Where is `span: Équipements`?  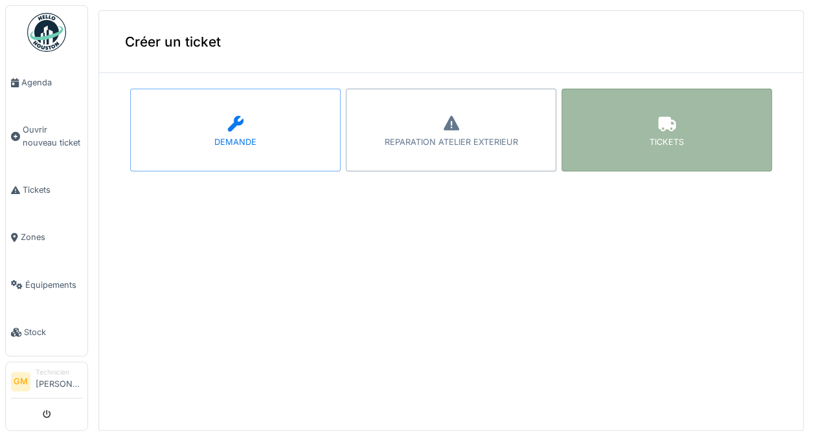
span: Équipements is located at coordinates (54, 285).